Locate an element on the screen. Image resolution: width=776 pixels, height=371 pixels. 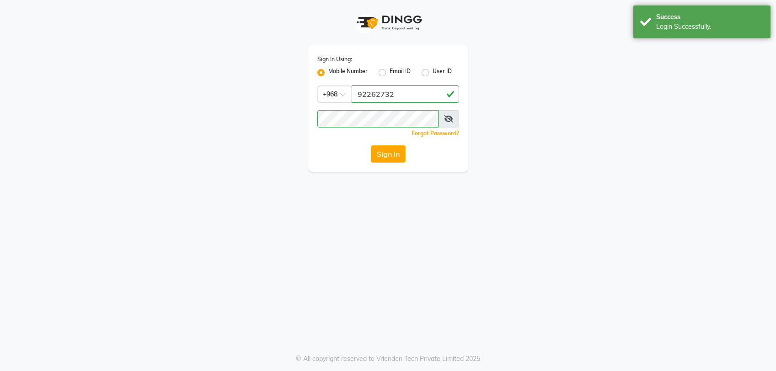
label: Mobile Number is located at coordinates (348, 73).